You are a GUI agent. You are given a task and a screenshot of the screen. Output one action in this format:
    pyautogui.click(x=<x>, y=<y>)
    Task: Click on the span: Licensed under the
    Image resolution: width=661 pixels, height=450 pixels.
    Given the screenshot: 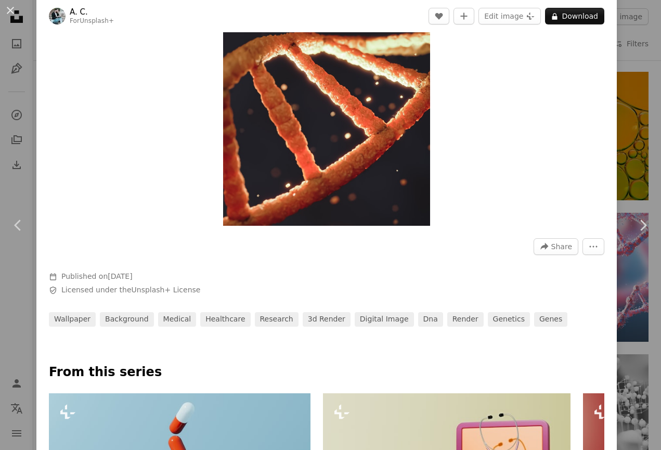 What is the action you would take?
    pyautogui.click(x=131, y=290)
    